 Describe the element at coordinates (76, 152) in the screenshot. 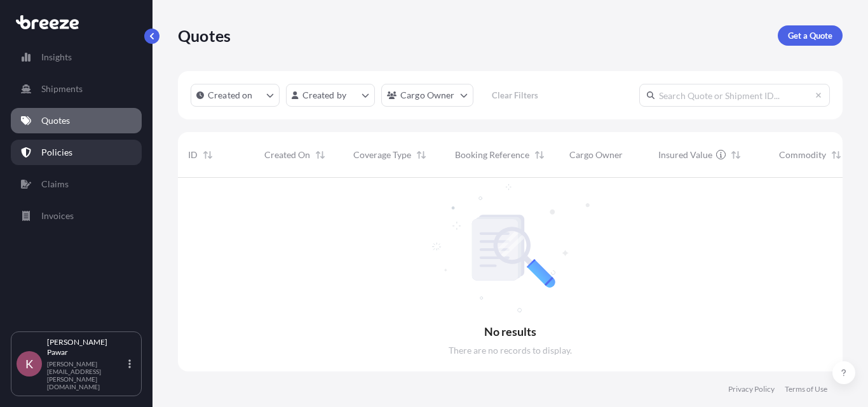

I see `a: Policies` at that location.